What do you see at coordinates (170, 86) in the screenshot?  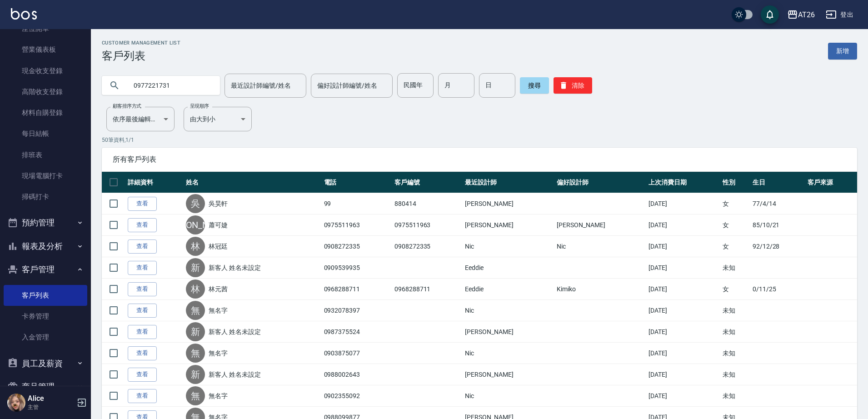 I see `input: 搜尋關鍵字` at bounding box center [170, 86].